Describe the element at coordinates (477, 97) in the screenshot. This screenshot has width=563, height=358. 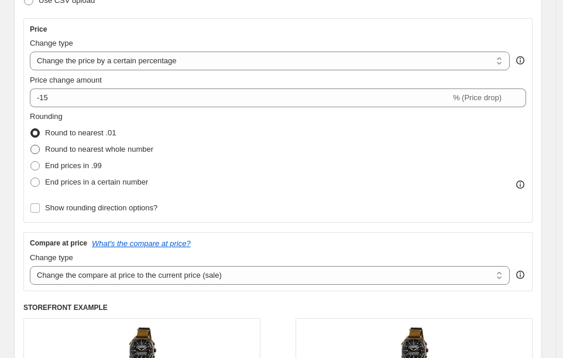
I see `span: % (Price drop)` at that location.